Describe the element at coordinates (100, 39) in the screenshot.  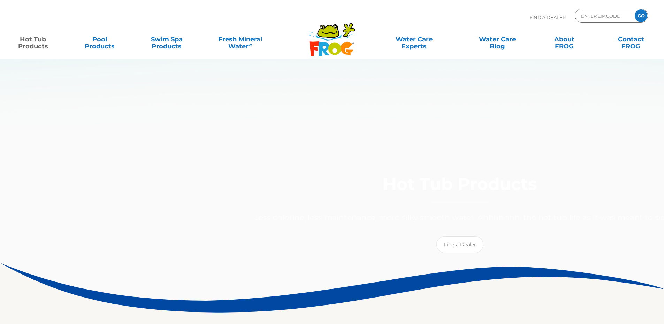
I see `a: PoolProducts` at that location.